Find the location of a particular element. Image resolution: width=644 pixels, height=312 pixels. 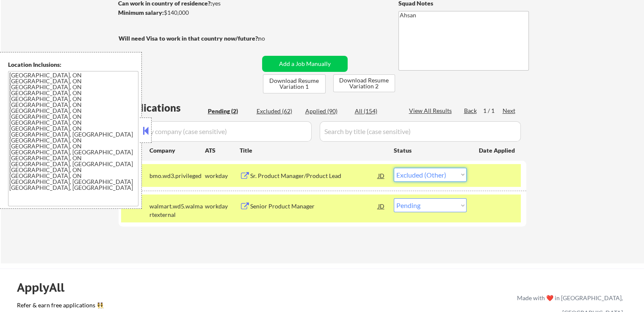

div: ApplyAll is located at coordinates (45, 287).